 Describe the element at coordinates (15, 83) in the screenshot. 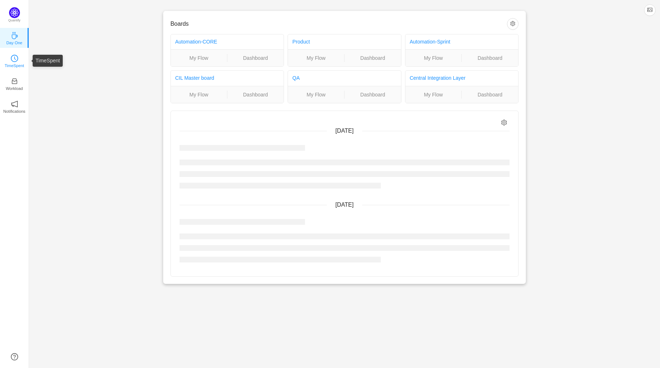

I see `a: icon: inboxWorkload` at that location.